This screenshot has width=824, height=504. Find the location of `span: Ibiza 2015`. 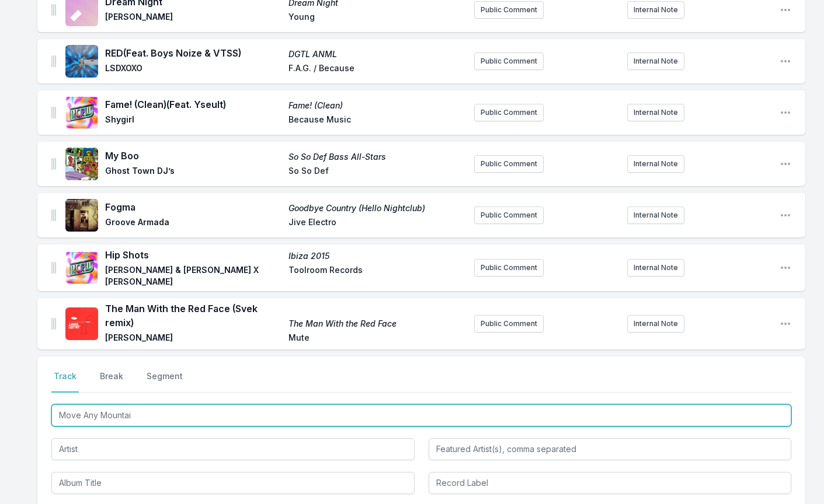

span: Ibiza 2015 is located at coordinates (377, 256).